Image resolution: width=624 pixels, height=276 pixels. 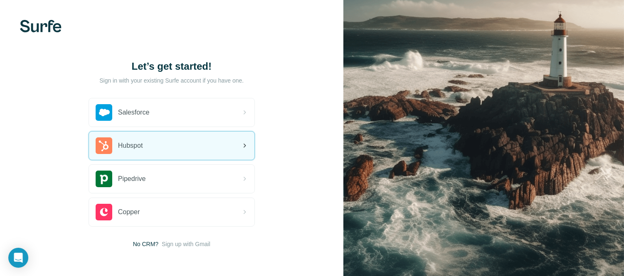 What do you see at coordinates (41, 26) in the screenshot?
I see `img: Surfe's logo` at bounding box center [41, 26].